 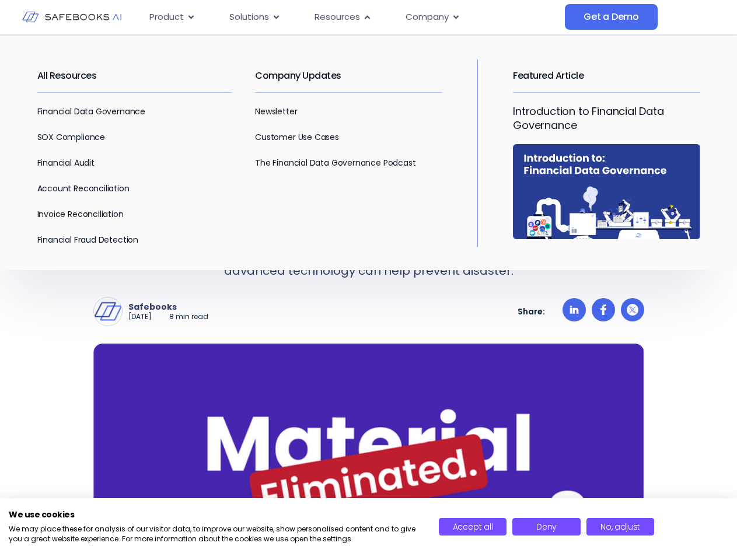 I want to click on div: Menu Toggle, so click(x=352, y=17).